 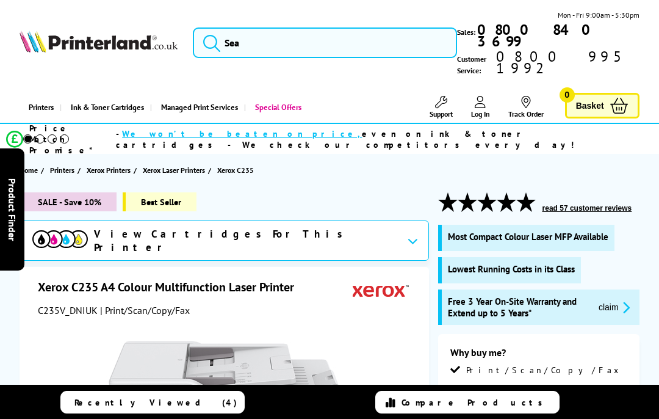 What do you see at coordinates (175, 170) in the screenshot?
I see `a: Xerox Laser Printers` at bounding box center [175, 170].